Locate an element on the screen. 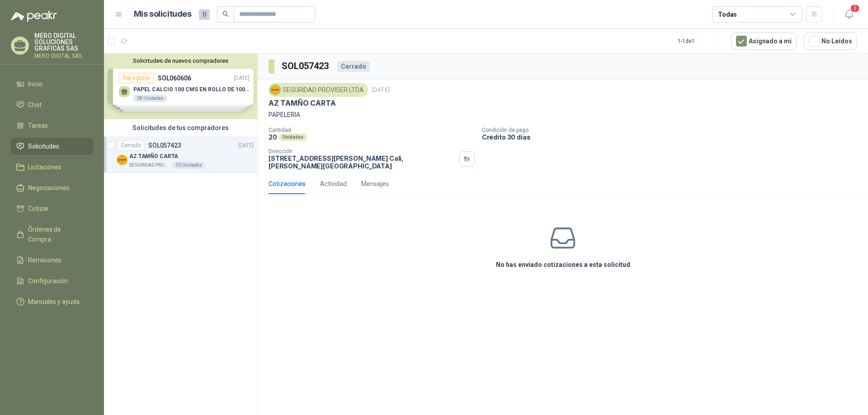 The height and width of the screenshot is (415, 868). p: Condición de pago is located at coordinates (673, 130).